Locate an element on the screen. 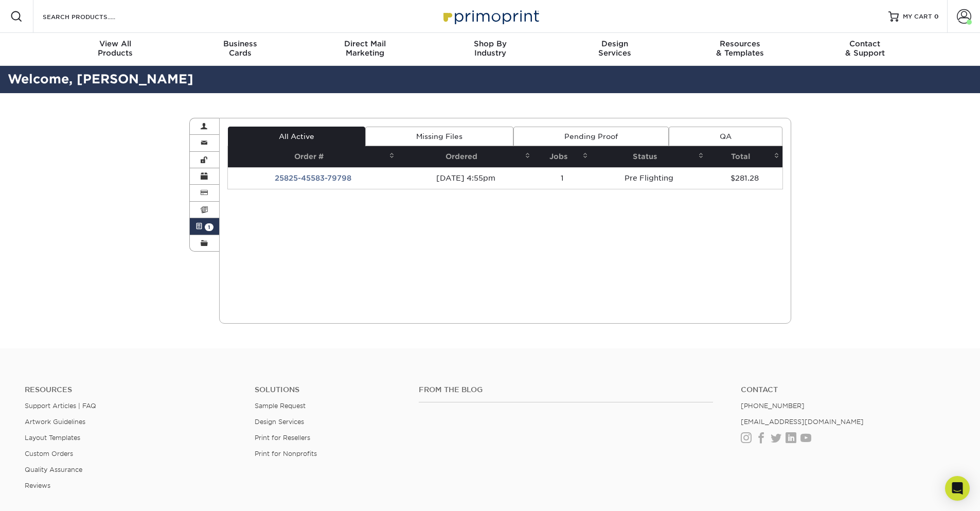  a: Support Articles | FAQ is located at coordinates (60, 405).